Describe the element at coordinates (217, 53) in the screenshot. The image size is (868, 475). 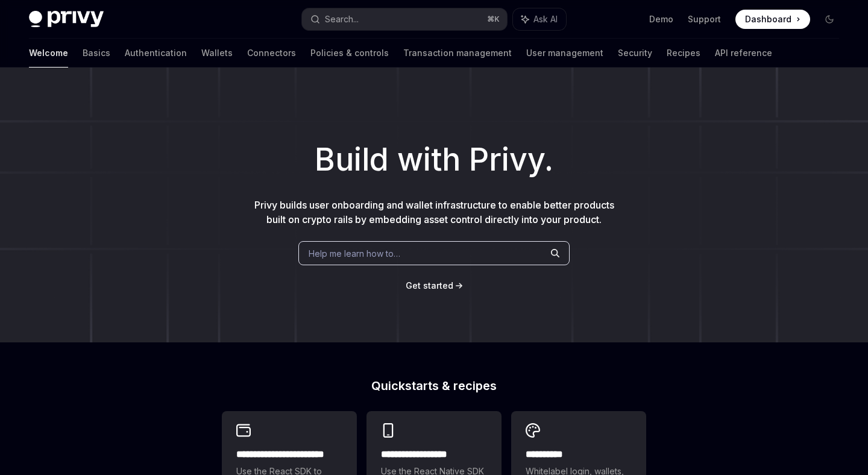
I see `a: Wallets` at that location.